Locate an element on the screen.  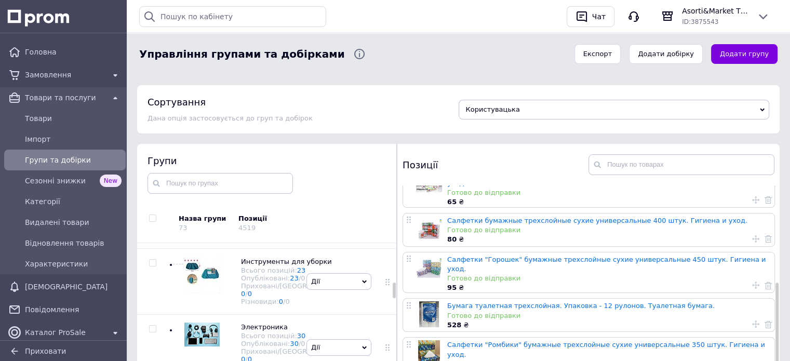
span: Товари та послуги is located at coordinates (65, 98).